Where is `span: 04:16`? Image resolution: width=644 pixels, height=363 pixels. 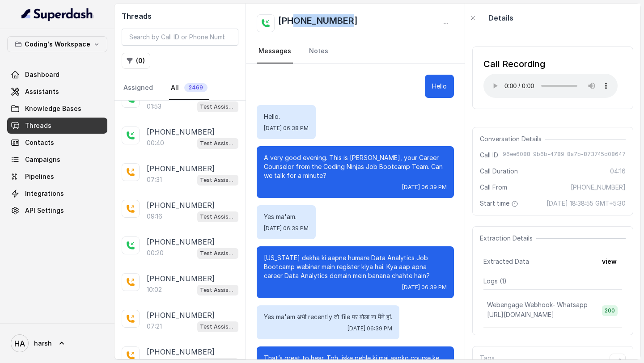 span: 04:16 is located at coordinates (617, 171).